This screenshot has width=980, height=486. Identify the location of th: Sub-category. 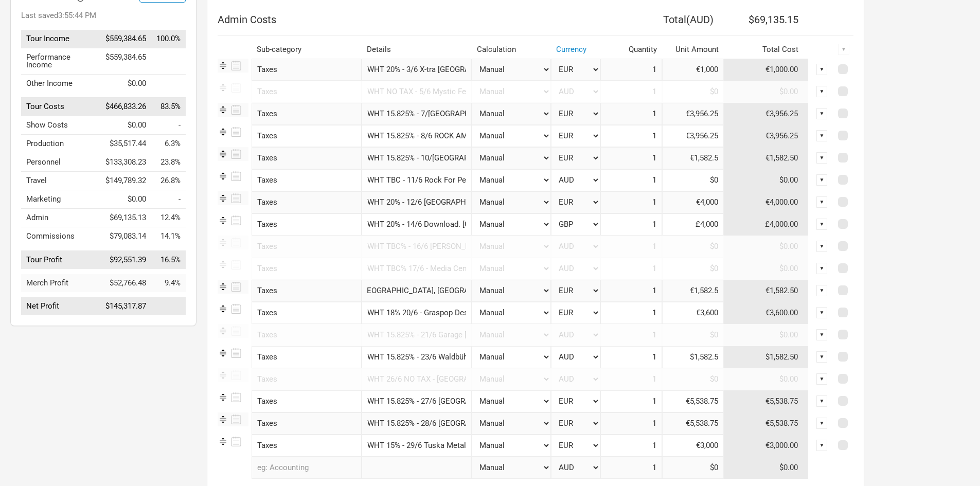
(306, 50).